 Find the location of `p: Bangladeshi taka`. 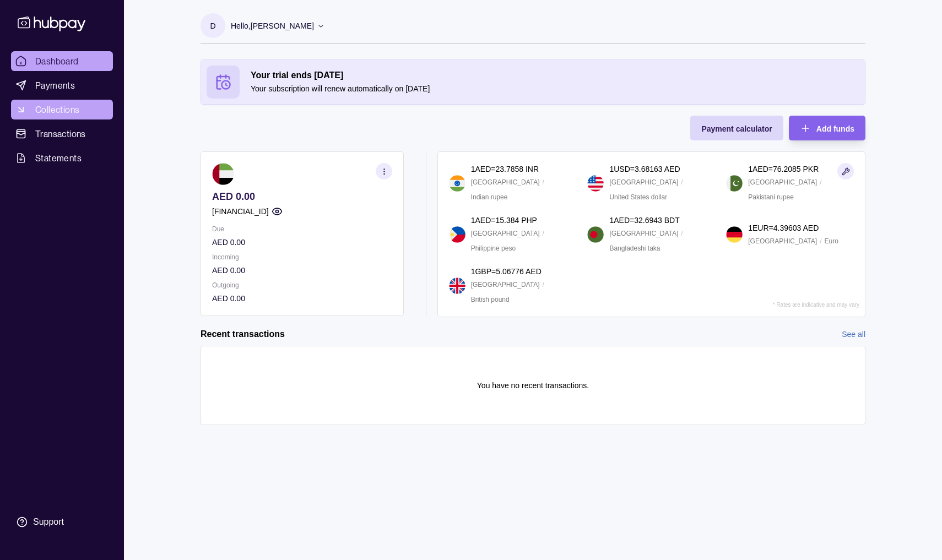

p: Bangladeshi taka is located at coordinates (635, 249).